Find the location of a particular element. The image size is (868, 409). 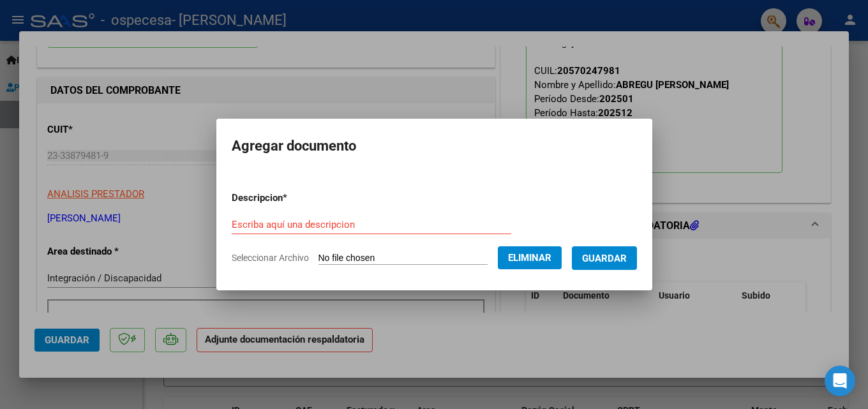

button: Eliminar is located at coordinates (529, 257).